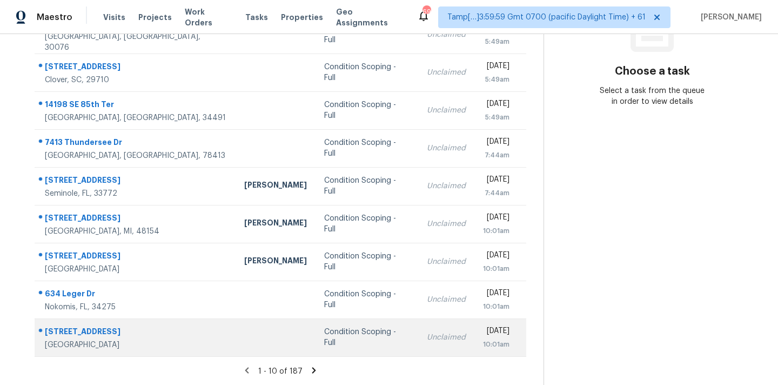  Describe the element at coordinates (155, 17) in the screenshot. I see `span: Projects` at that location.